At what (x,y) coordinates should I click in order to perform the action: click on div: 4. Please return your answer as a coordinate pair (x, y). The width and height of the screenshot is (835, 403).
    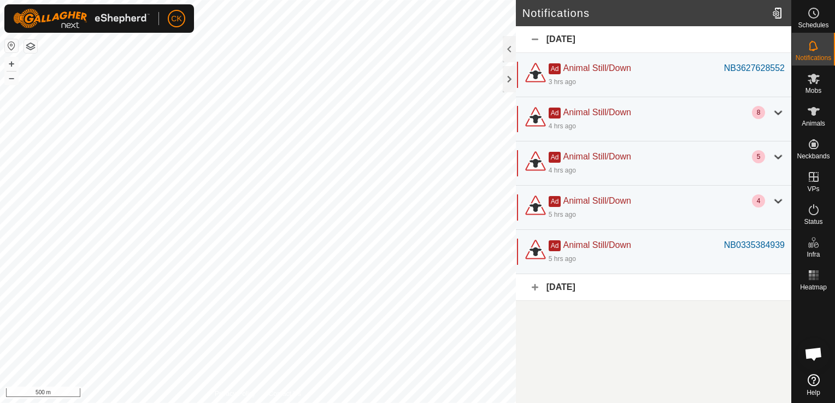
    Looking at the image, I should click on (758, 201).